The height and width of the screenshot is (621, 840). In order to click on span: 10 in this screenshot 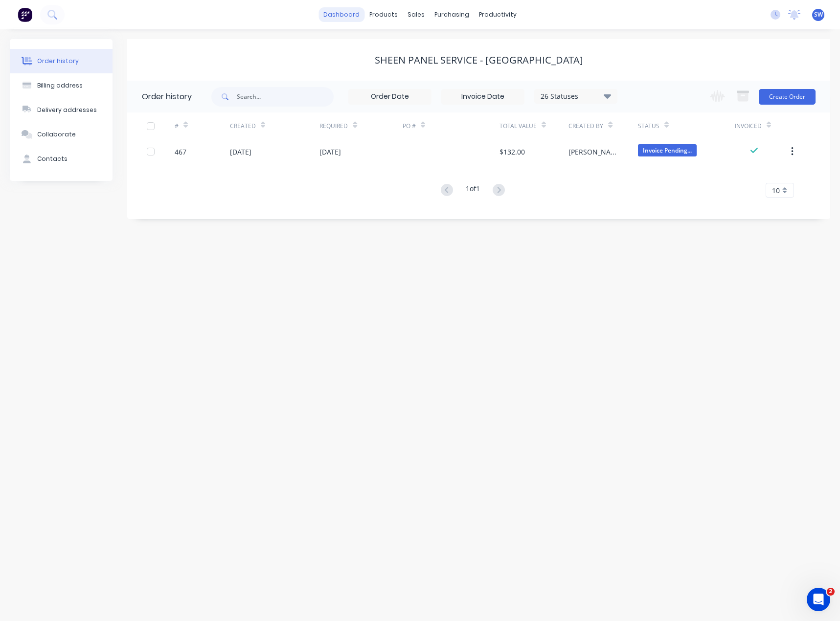, I will do `click(776, 190)`.